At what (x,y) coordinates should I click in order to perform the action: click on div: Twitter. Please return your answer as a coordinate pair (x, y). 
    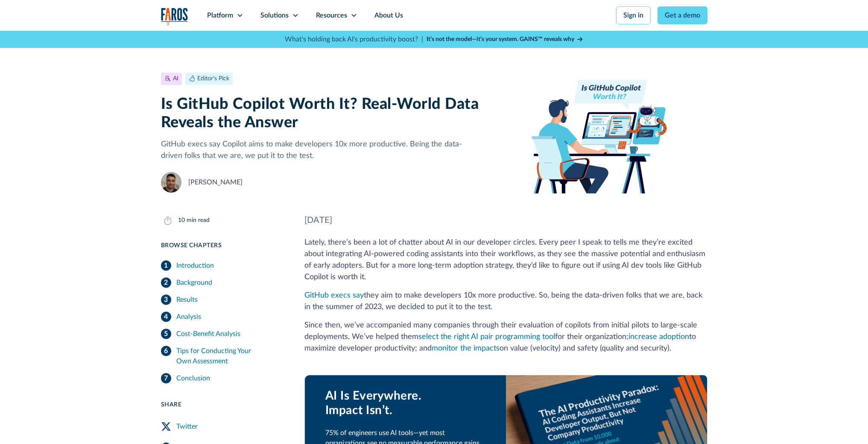
    Looking at the image, I should click on (187, 427).